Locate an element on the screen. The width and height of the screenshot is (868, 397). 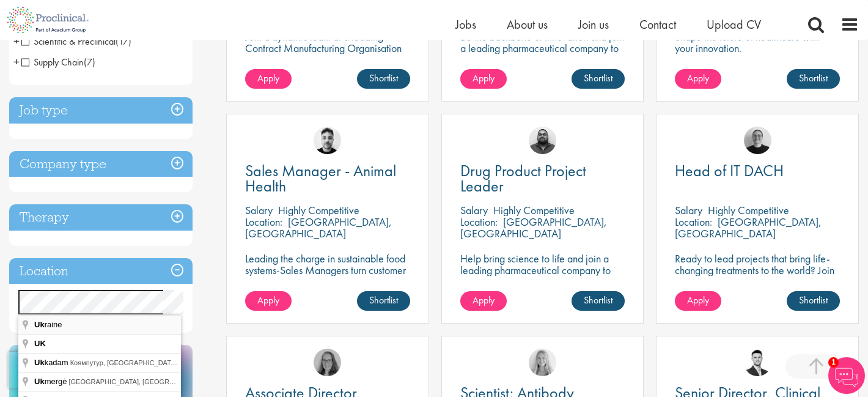
span: Head of IT DACH is located at coordinates (729, 171).